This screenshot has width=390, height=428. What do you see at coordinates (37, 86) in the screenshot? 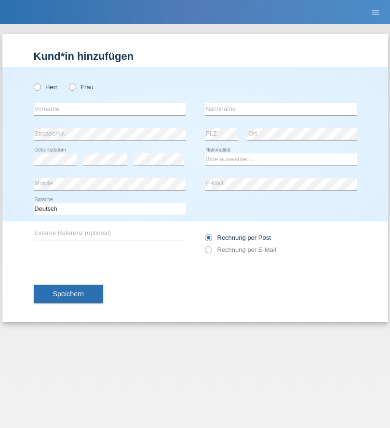
I see `input: Herr` at bounding box center [37, 86].